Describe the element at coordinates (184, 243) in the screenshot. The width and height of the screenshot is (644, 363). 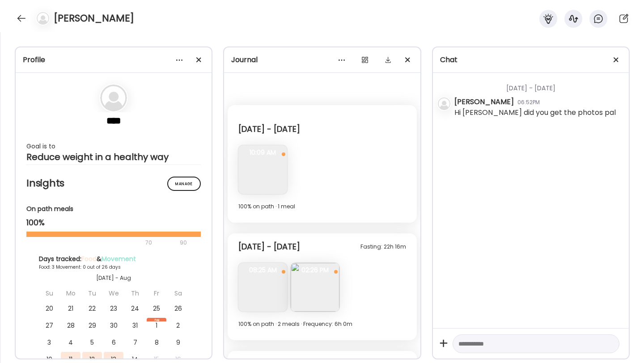
I see `div: 90` at that location.